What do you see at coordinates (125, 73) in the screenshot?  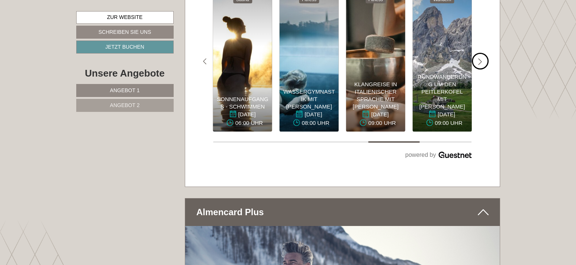 I see `div: Unsere Angebote` at bounding box center [125, 73].